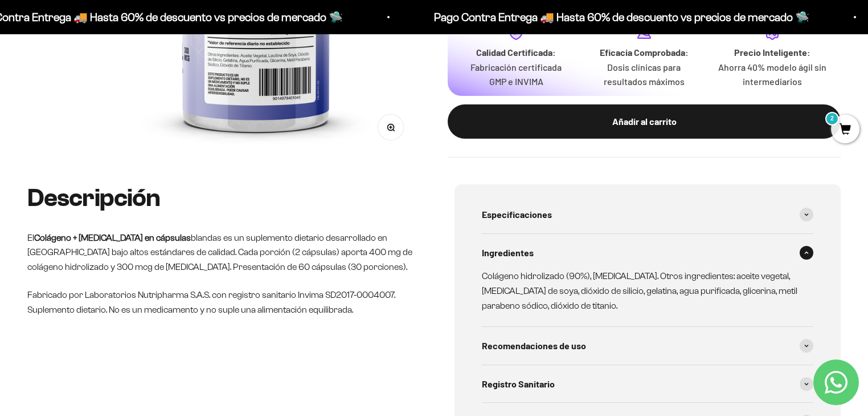  What do you see at coordinates (832, 119) in the screenshot?
I see `mark: 2` at bounding box center [832, 119].